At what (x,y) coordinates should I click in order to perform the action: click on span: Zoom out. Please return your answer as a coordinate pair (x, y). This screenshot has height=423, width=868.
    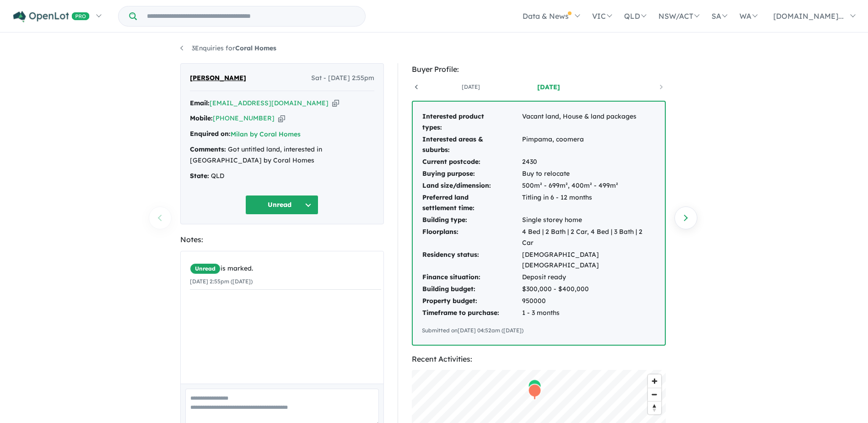
    Looking at the image, I should click on (655, 395).